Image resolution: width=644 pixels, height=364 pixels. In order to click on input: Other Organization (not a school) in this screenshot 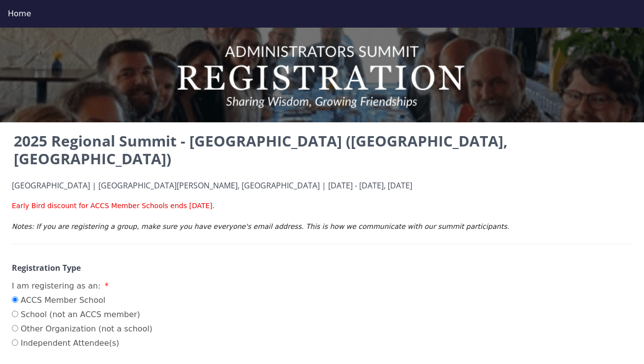, I will do `click(15, 328)`.